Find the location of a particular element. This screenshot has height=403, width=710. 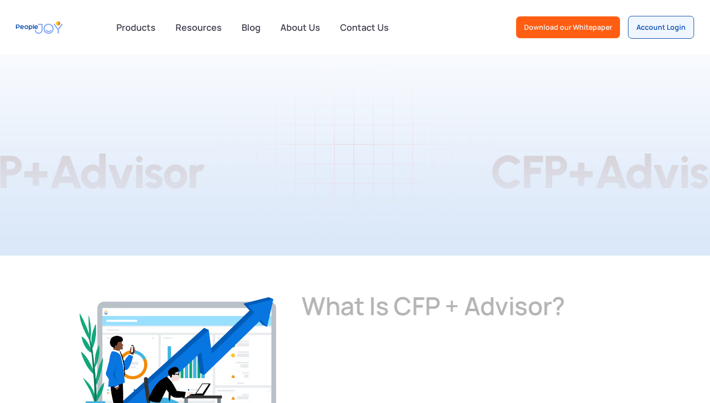

span: What is CFP + Advisor? is located at coordinates (433, 306).